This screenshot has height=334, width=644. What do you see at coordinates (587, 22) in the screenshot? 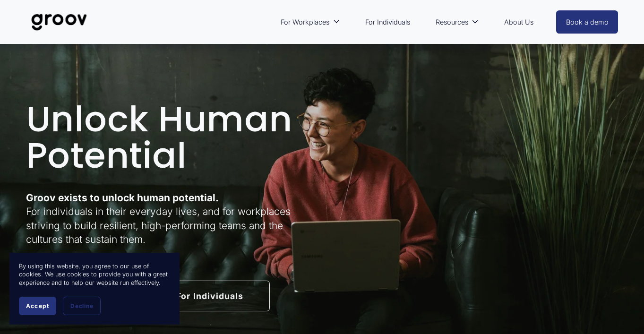
I see `a: Book a demo` at bounding box center [587, 22].